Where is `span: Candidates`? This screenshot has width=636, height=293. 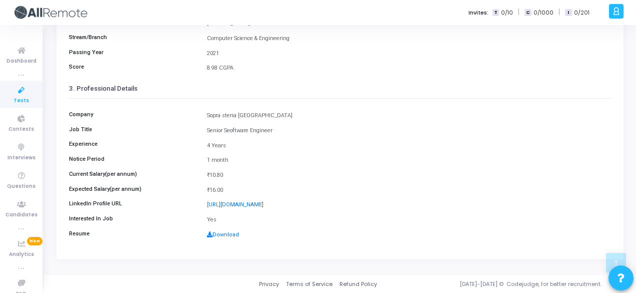 span: Candidates is located at coordinates (22, 215).